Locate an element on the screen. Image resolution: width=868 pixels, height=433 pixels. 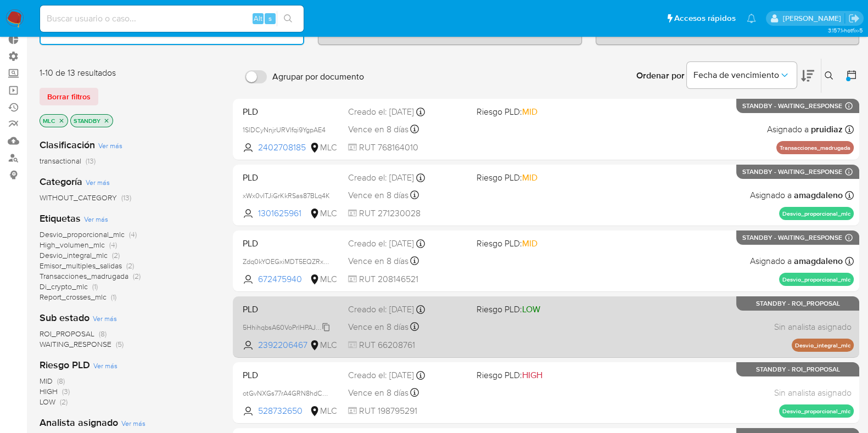
span: 3.157.1-hotfix-5 is located at coordinates (845, 31).